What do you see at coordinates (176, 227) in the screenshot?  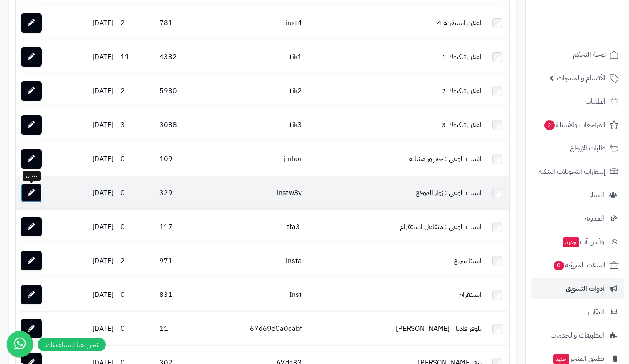 I see `td: 117` at bounding box center [176, 227].